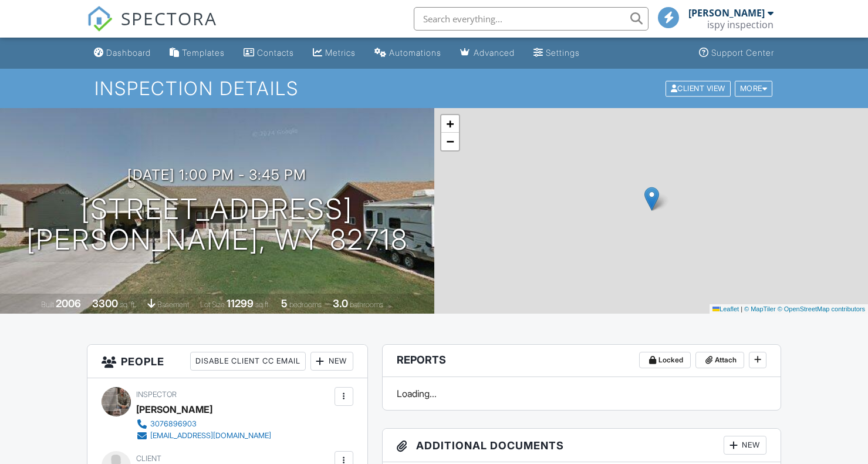 This screenshot has width=868, height=464. Describe the element at coordinates (169, 18) in the screenshot. I see `span: SPECTORA` at that location.